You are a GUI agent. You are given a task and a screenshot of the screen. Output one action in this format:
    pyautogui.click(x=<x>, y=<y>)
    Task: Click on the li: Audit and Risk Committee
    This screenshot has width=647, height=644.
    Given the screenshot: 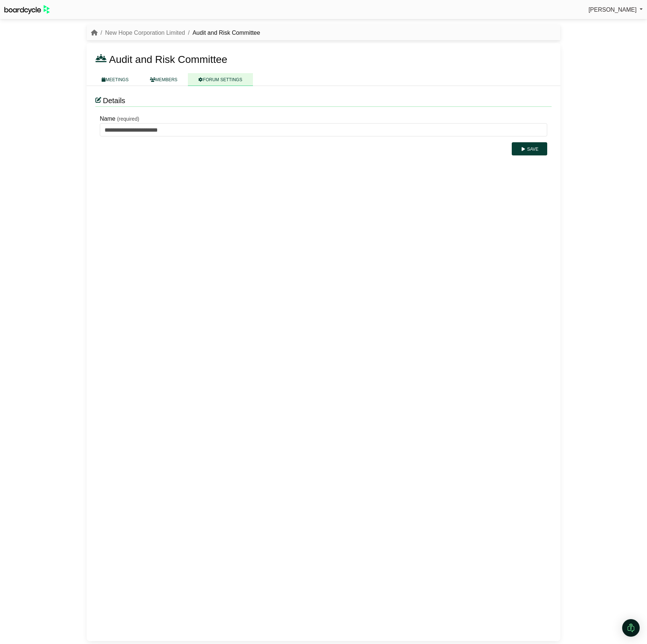 What is the action you would take?
    pyautogui.click(x=223, y=33)
    